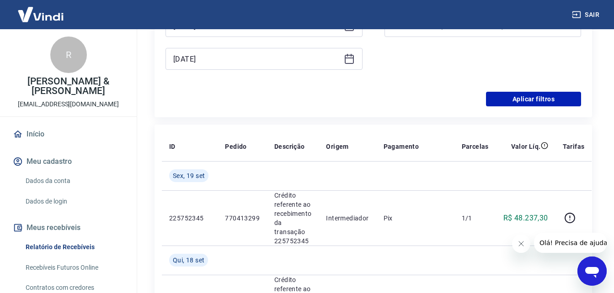 This screenshot has height=293, width=614. Describe the element at coordinates (189, 176) in the screenshot. I see `span: Sex, 19 set` at that location.